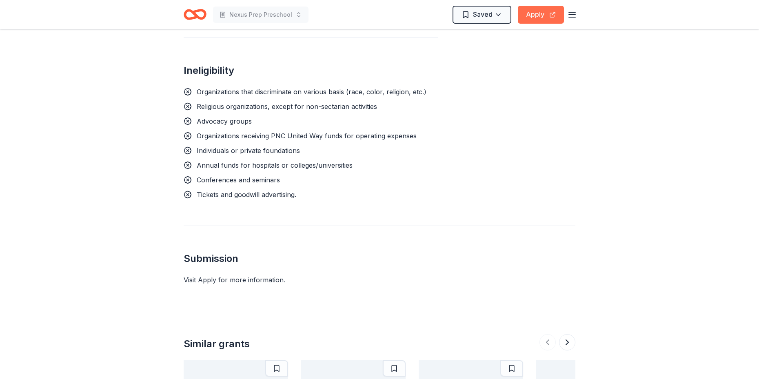  I want to click on a: Home, so click(195, 14).